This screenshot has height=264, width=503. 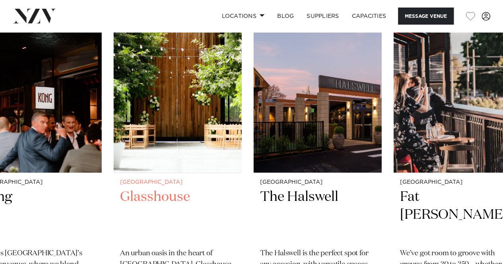 What do you see at coordinates (34, 16) in the screenshot?
I see `img: nzv-logo.png` at bounding box center [34, 16].